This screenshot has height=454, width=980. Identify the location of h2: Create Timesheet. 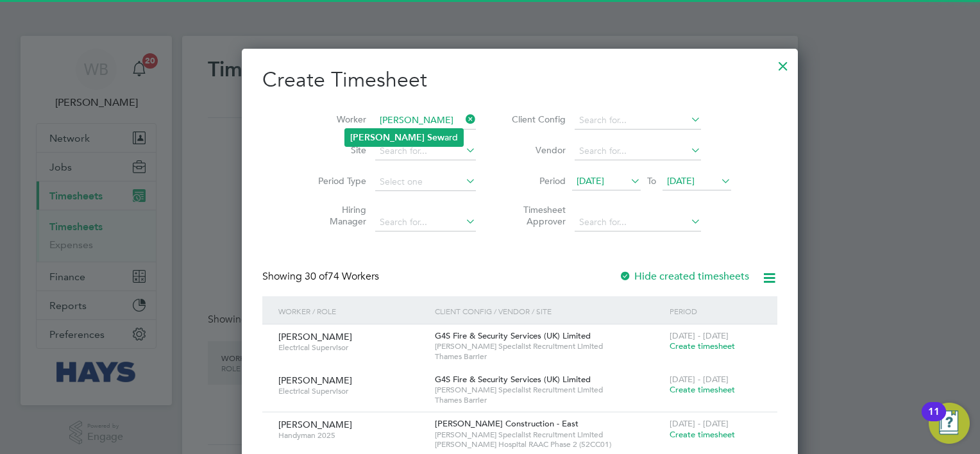
(520, 80).